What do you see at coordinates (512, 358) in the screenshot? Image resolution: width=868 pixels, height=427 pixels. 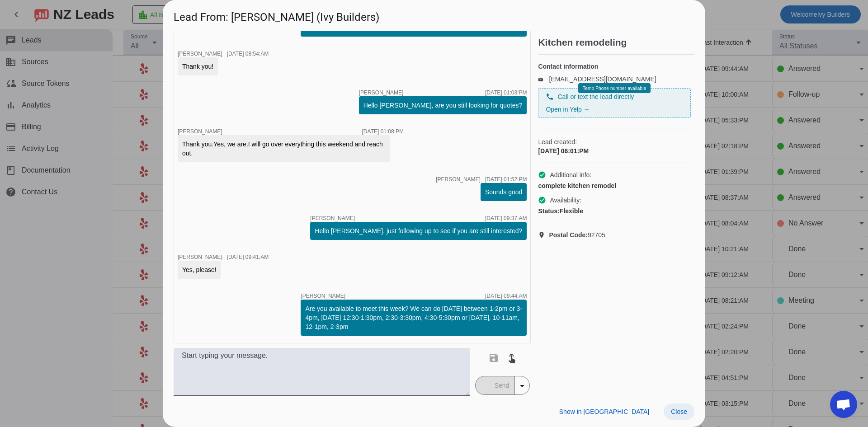 I see `mat-icon: touch_app` at bounding box center [512, 358].